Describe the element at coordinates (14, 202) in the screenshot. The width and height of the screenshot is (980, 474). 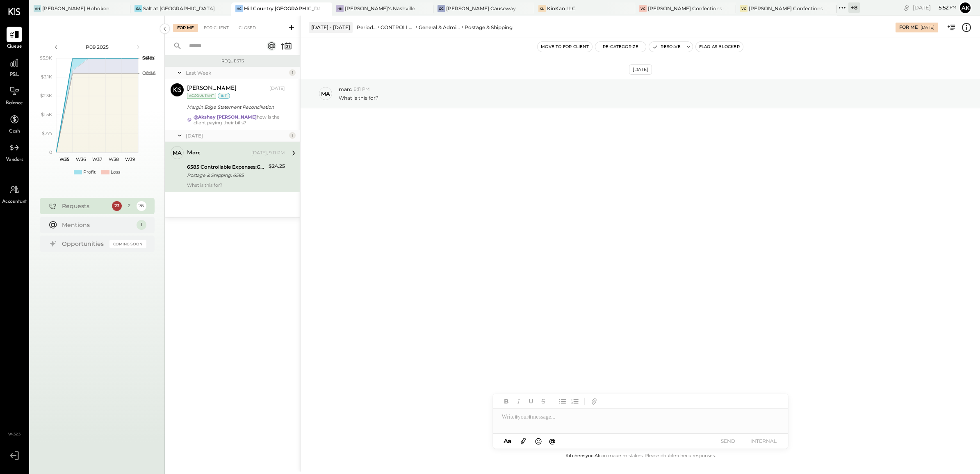
I see `span: Accountant` at that location.